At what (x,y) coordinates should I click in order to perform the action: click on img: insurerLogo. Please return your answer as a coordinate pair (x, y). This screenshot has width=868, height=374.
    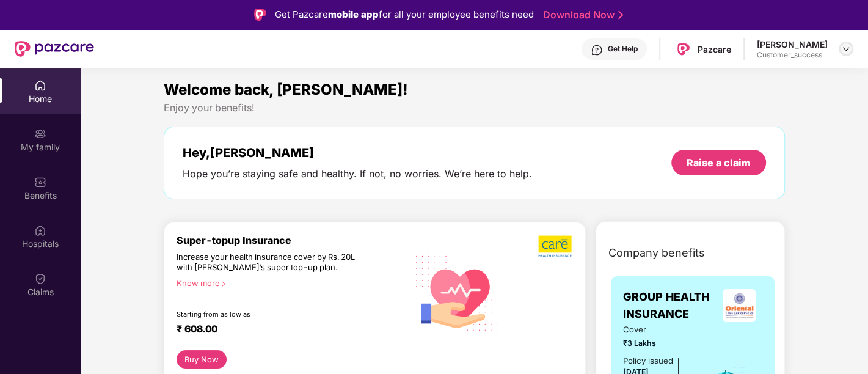
    Looking at the image, I should click on (739, 305).